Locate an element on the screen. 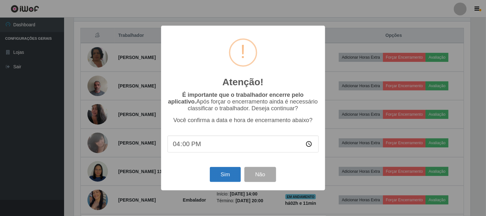  p: Após forçar o encerramento ainda é necessário classificar o trabalhador. Deseja continuar? is located at coordinates (243, 102).